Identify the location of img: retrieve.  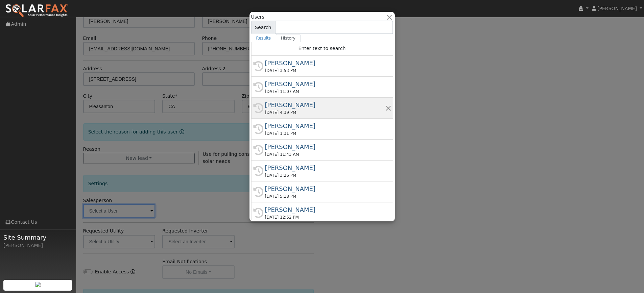
(38, 285).